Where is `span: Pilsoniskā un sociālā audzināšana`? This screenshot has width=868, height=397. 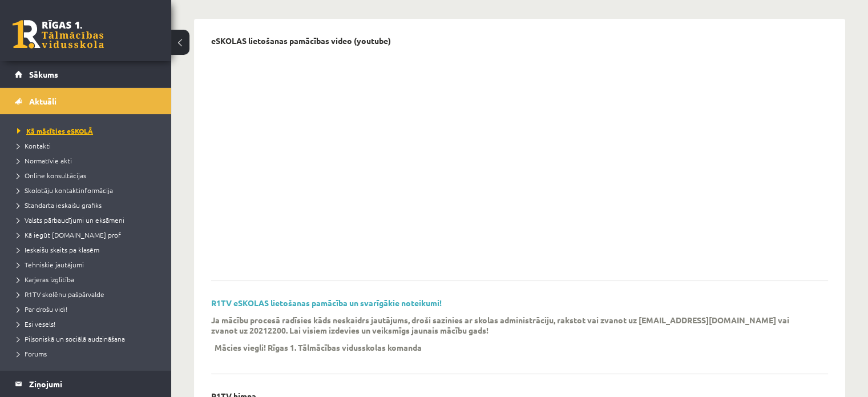 span: Pilsoniskā un sociālā audzināšana is located at coordinates (71, 339).